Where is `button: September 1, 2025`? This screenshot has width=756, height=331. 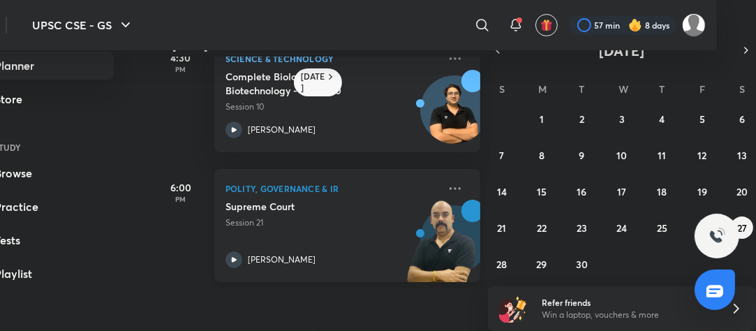 button: September 1, 2025 is located at coordinates (542, 119).